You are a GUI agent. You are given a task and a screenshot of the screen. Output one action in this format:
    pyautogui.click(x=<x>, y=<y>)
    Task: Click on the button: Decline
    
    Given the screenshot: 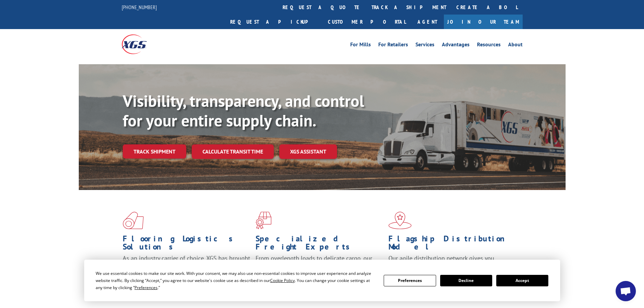 What is the action you would take?
    pyautogui.click(x=466, y=281)
    